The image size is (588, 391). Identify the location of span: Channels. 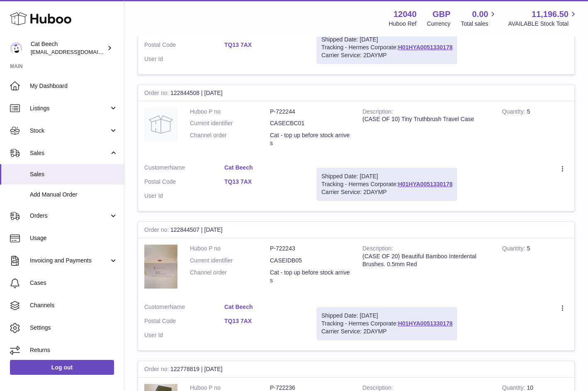
(74, 305).